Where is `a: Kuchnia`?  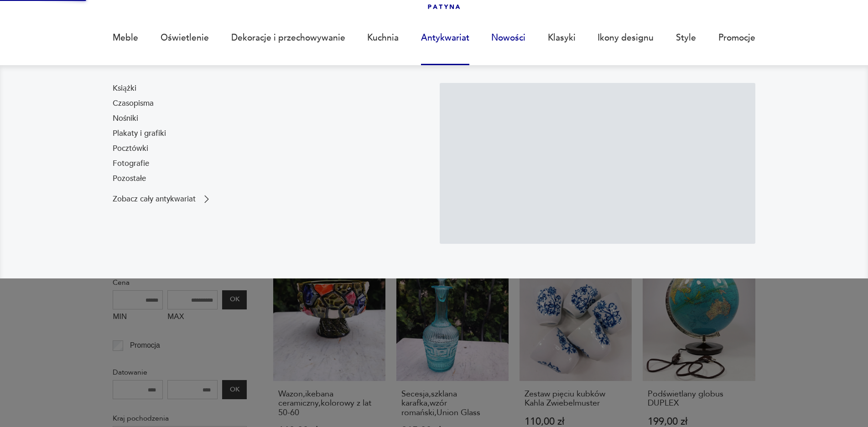 a: Kuchnia is located at coordinates (383, 38).